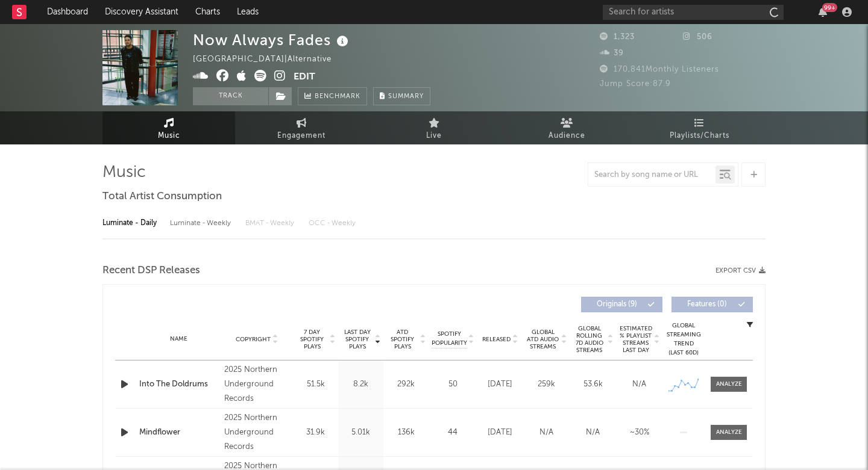 Image resolution: width=868 pixels, height=470 pixels. What do you see at coordinates (699, 128) in the screenshot?
I see `a: Playlists/Charts` at bounding box center [699, 128].